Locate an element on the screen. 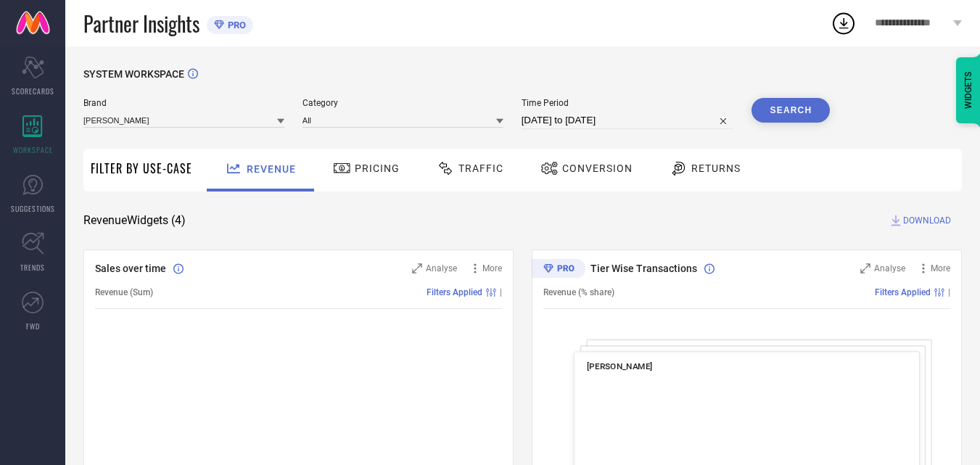 This screenshot has height=465, width=980. span: Time Period is located at coordinates (627, 103).